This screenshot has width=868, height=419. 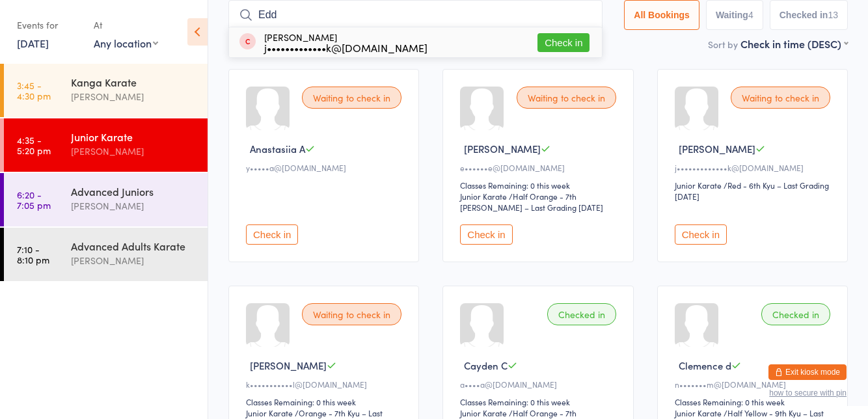 What do you see at coordinates (134, 192) in the screenshot?
I see `div: Advanced Juniors` at bounding box center [134, 192].